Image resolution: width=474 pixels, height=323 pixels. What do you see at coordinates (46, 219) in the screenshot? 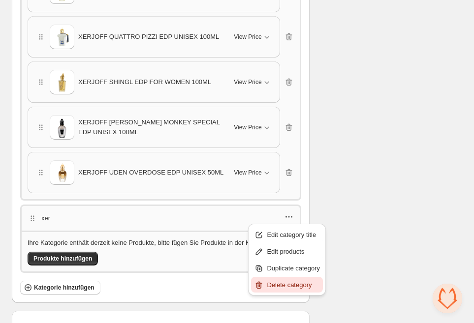
I see `p: xer` at bounding box center [46, 219].